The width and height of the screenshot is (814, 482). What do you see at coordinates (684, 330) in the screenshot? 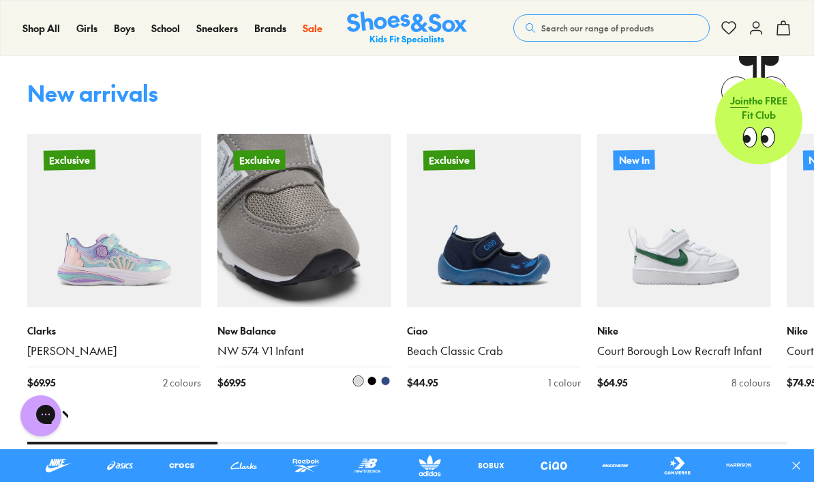
I see `p: Nike` at bounding box center [684, 330].